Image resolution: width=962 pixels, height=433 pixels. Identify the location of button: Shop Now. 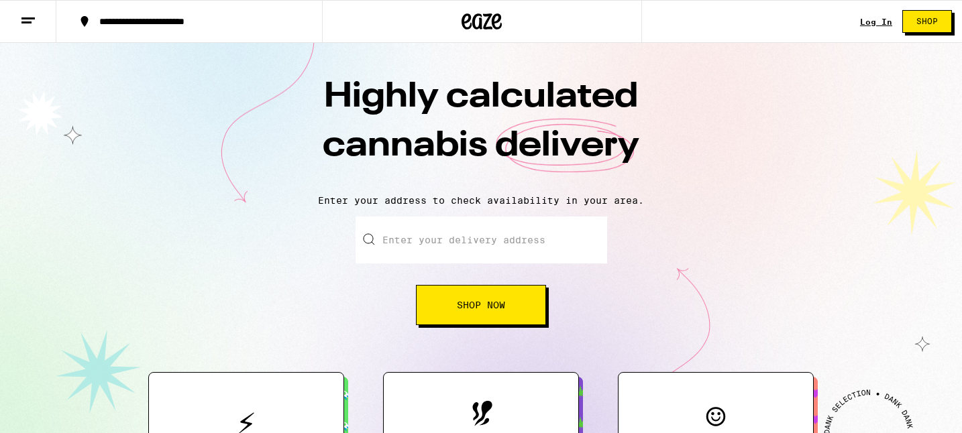
(481, 305).